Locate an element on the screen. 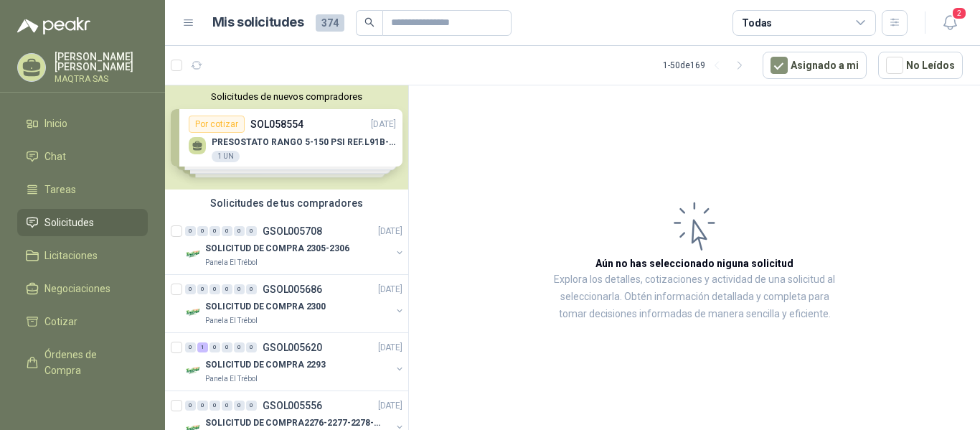 This screenshot has height=430, width=980. p: GSOL005620 is located at coordinates (292, 347).